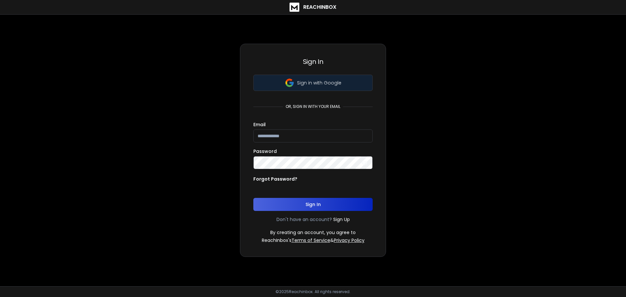 The width and height of the screenshot is (626, 297). Describe the element at coordinates (304, 219) in the screenshot. I see `p: Don't have an account?` at that location.